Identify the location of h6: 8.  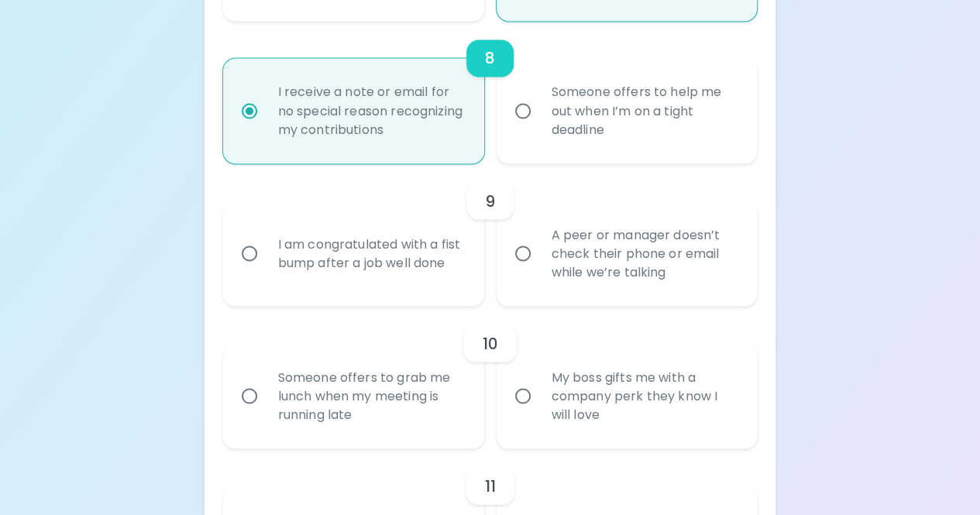
(490, 58).